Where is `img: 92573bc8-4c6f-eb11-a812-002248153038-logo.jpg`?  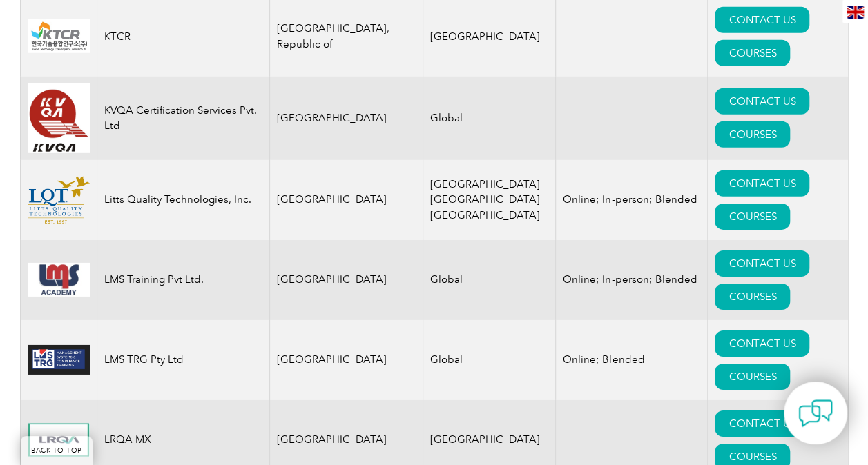
img: 92573bc8-4c6f-eb11-a812-002248153038-logo.jpg is located at coordinates (58, 279).